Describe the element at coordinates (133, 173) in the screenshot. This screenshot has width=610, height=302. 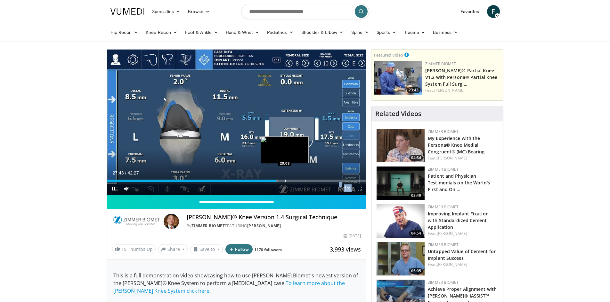
I see `span: 42:27` at that location.